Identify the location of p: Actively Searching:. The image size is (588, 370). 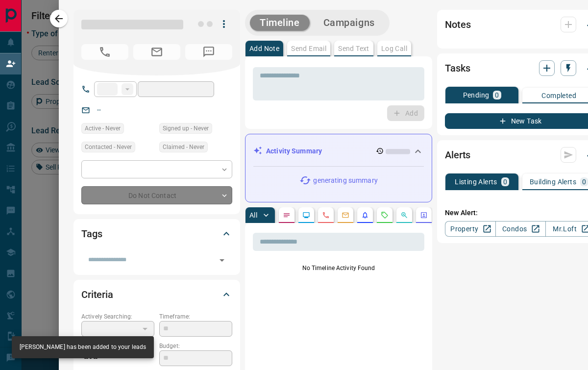
(118, 317).